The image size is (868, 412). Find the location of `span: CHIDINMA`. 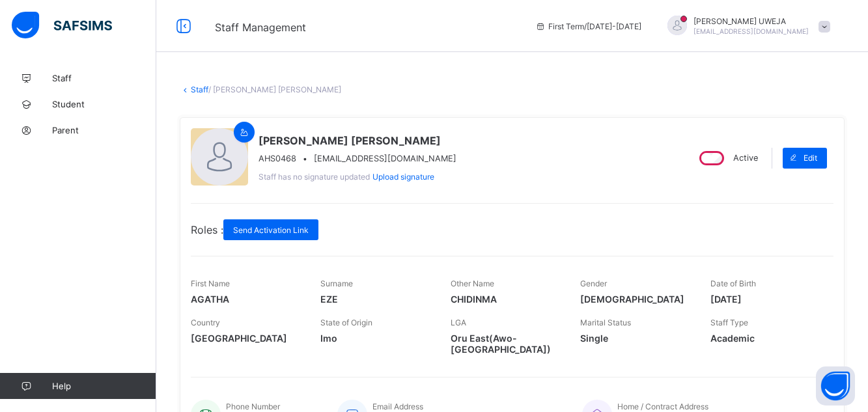

span: CHIDINMA is located at coordinates (505, 299).